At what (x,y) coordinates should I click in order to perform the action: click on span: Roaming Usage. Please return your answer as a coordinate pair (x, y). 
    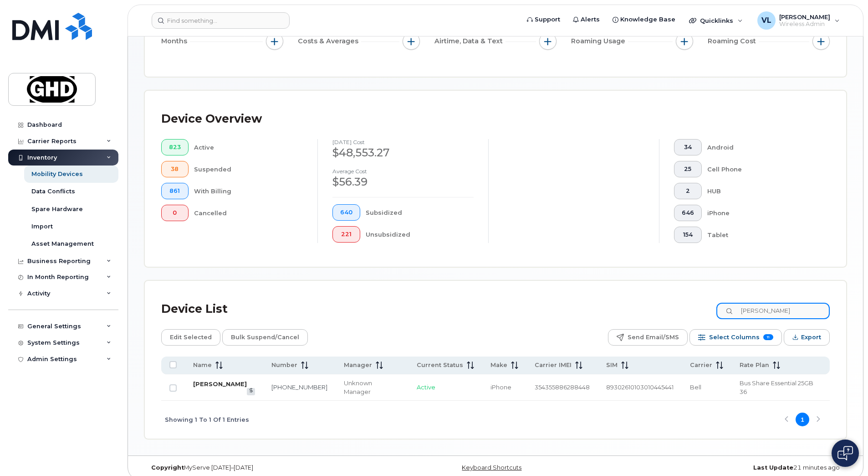
    Looking at the image, I should click on (599, 41).